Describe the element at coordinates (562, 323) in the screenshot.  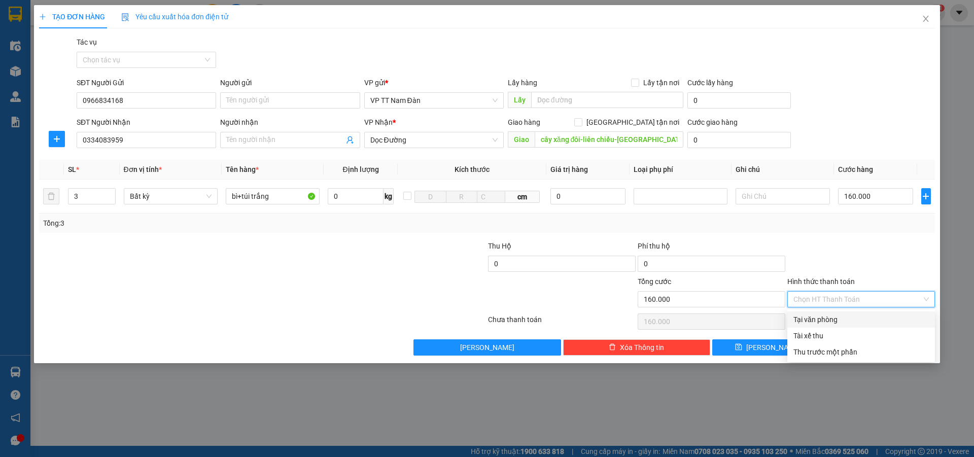
I see `div: Chưa thanh toán` at that location.